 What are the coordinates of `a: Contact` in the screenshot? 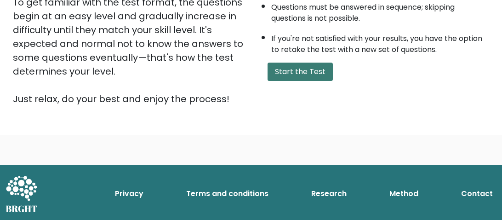 It's located at (477, 194).